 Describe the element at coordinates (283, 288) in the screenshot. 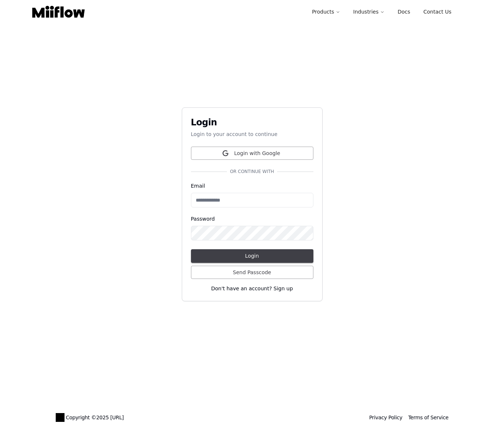

I see `a: Sign up` at that location.